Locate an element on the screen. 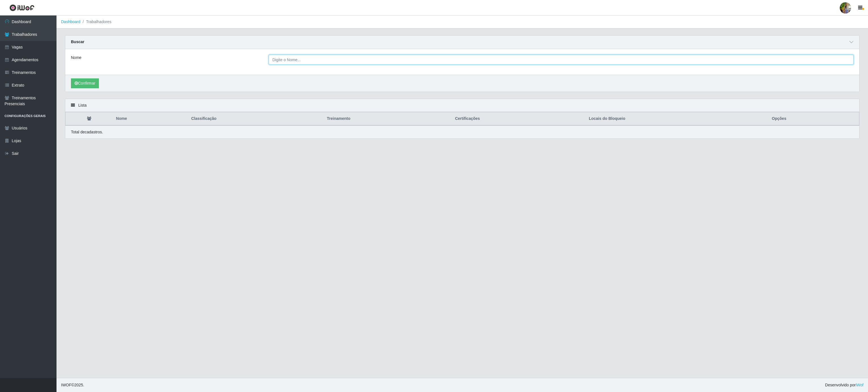 The image size is (868, 392). nav: breadcrumb is located at coordinates (463, 22).